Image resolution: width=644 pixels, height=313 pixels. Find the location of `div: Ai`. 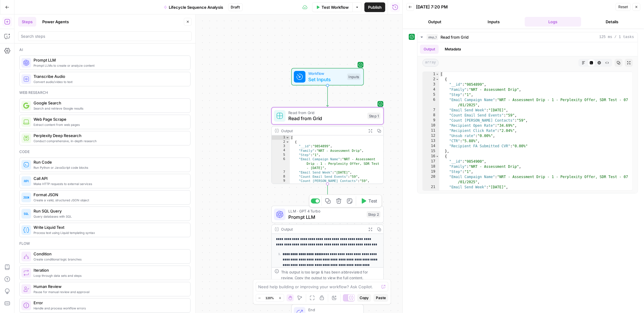

div: Ai is located at coordinates (105, 50).